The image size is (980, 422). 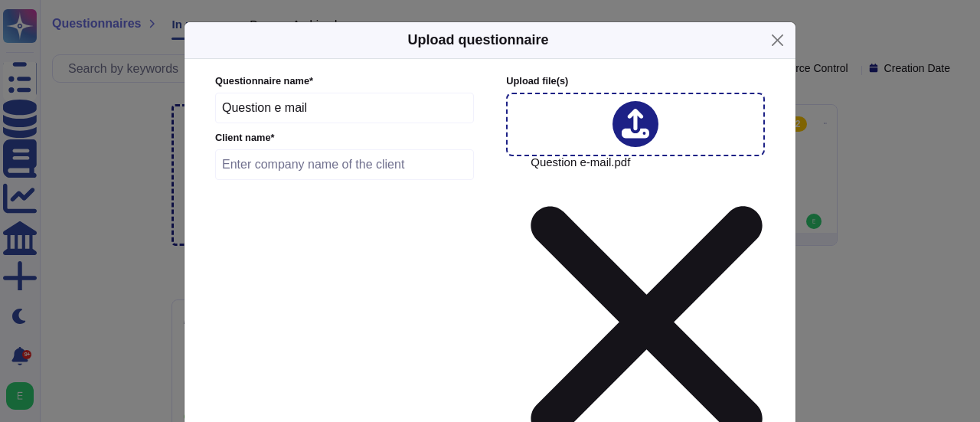 I want to click on input: Enter questionnaire name, so click(x=345, y=108).